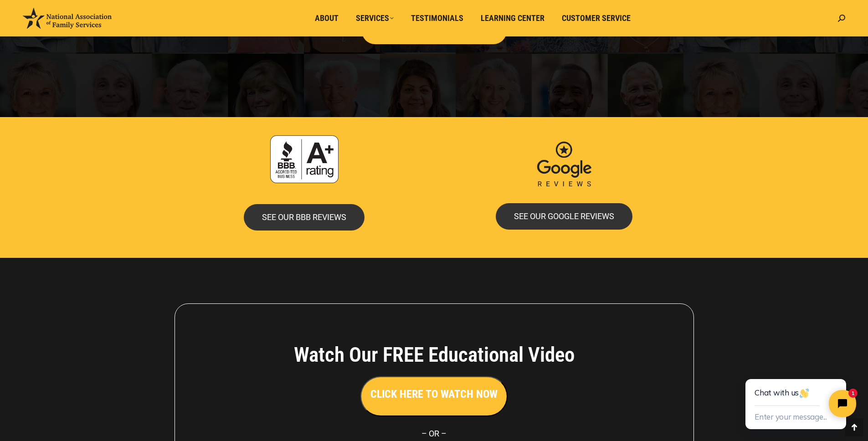 The width and height of the screenshot is (868, 441). I want to click on img: Google Reviews, so click(564, 165).